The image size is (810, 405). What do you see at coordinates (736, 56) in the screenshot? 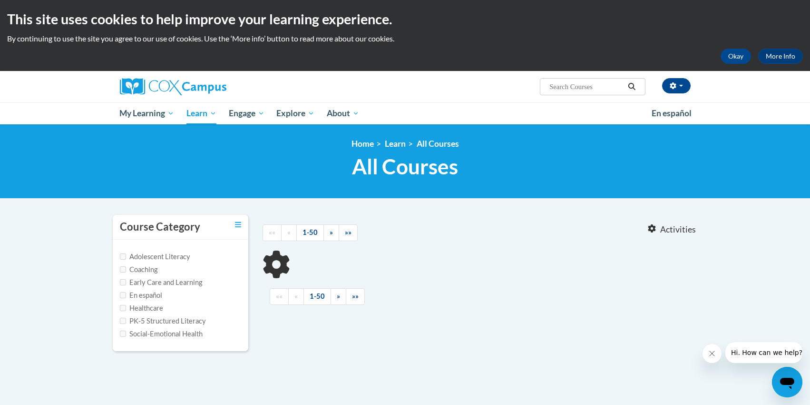
I see `button: Okay` at bounding box center [736, 56].